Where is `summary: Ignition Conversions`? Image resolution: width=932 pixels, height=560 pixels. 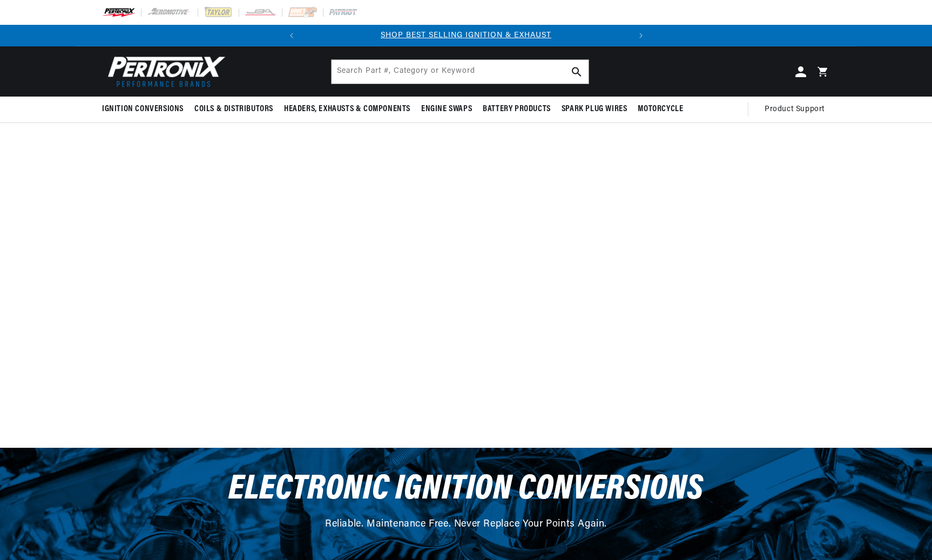
summary: Ignition Conversions is located at coordinates (145, 109).